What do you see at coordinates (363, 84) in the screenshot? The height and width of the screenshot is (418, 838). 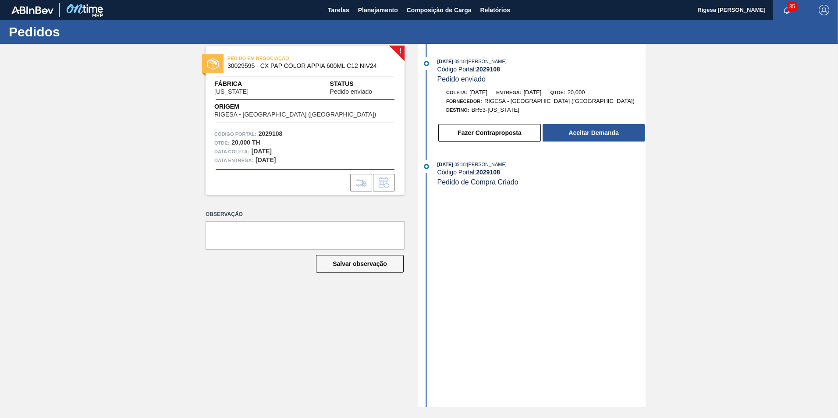 I see `span: Status` at bounding box center [363, 84].